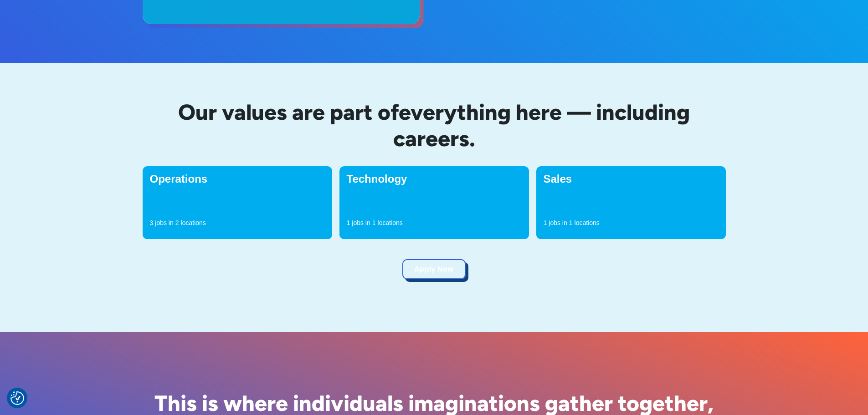 The image size is (868, 415). I want to click on h2: Our values are part of, so click(434, 125).